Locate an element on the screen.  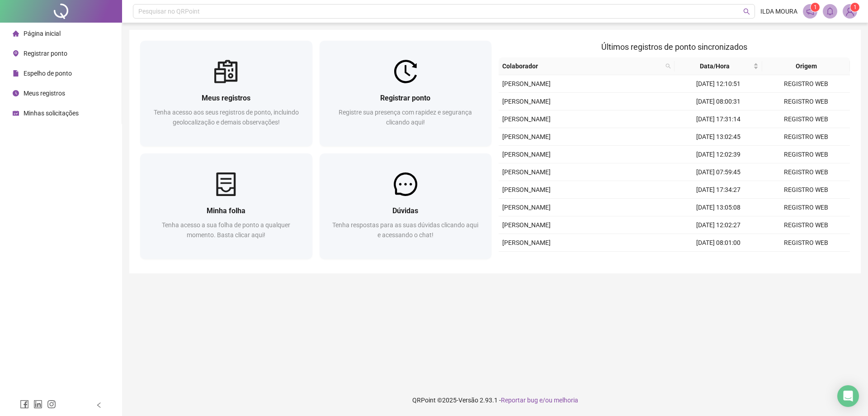
span: linkedin is located at coordinates (38, 404).